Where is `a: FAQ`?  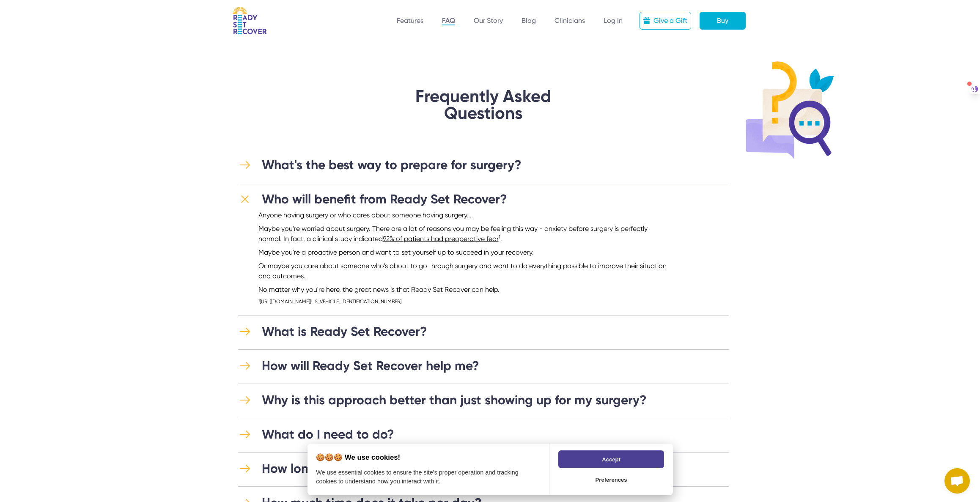 a: FAQ is located at coordinates (448, 21).